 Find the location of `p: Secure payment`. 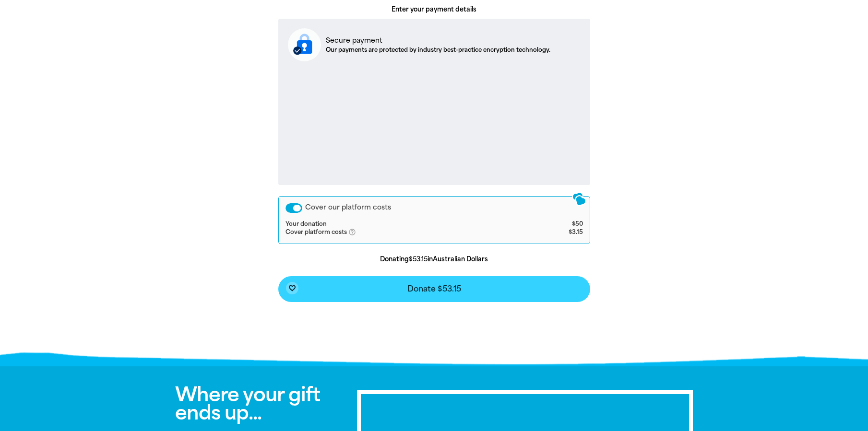

p: Secure payment is located at coordinates (438, 40).